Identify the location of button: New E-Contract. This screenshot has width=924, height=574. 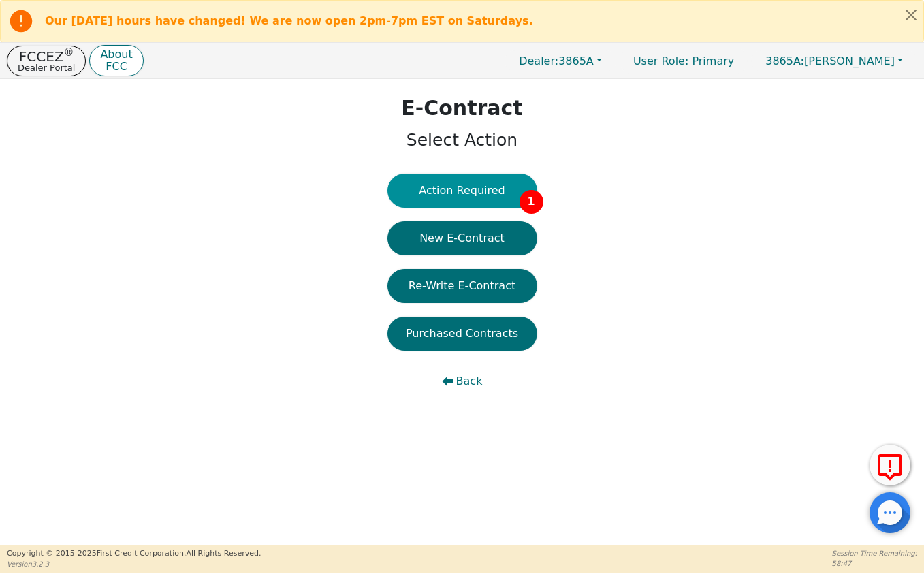
(462, 238).